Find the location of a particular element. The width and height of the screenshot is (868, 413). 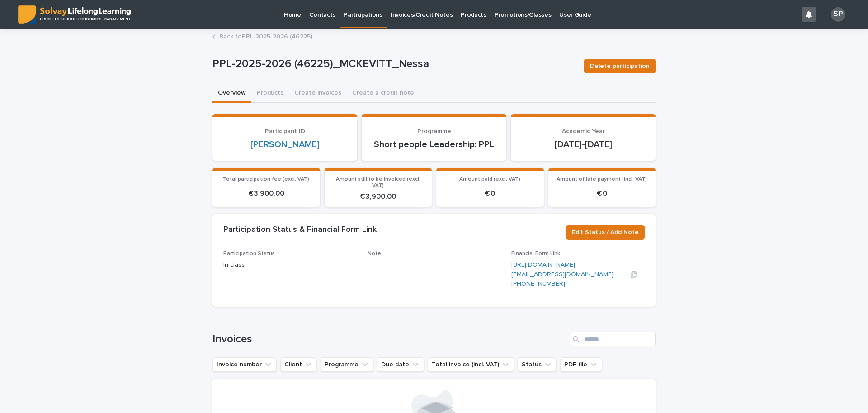

span: Participant ID is located at coordinates (285, 131).